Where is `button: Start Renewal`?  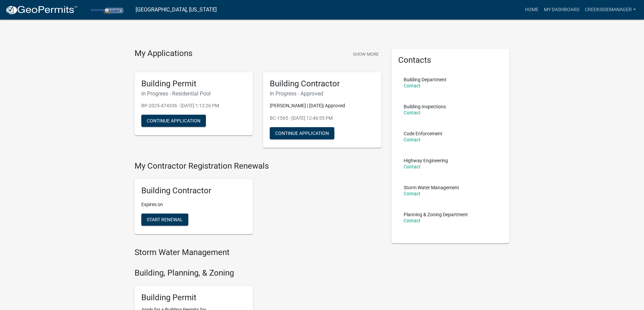
button: Start Renewal is located at coordinates (165, 220).